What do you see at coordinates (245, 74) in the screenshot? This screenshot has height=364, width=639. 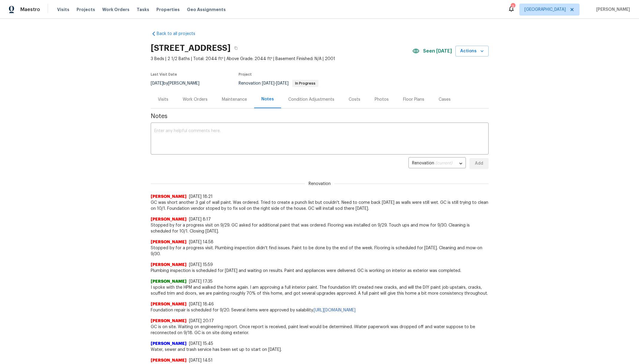 I see `span: Project` at bounding box center [245, 74].